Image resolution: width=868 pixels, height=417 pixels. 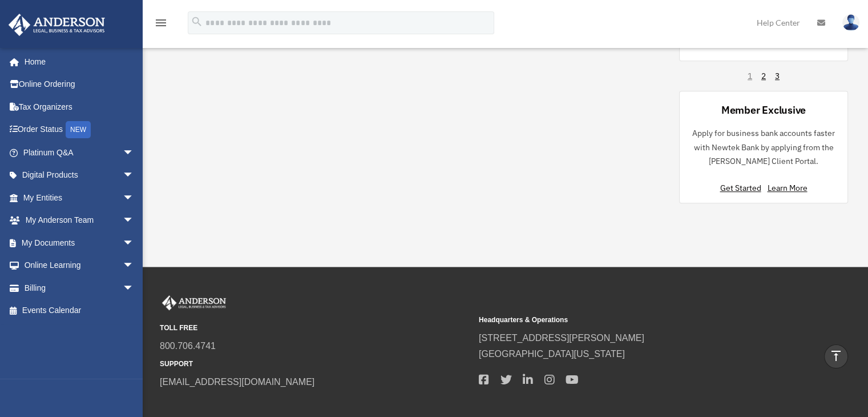 What do you see at coordinates (315, 364) in the screenshot?
I see `small: SUPPORT` at bounding box center [315, 364].